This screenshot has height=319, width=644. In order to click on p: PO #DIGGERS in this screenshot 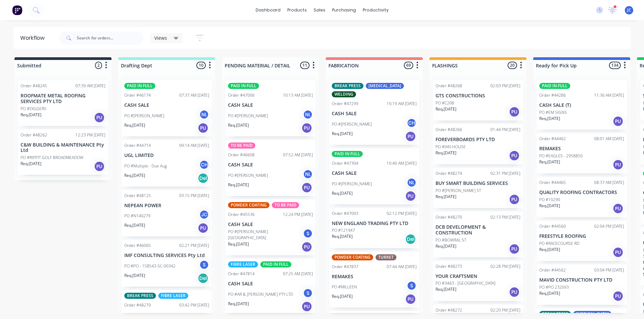, I will do `click(34, 108)`.